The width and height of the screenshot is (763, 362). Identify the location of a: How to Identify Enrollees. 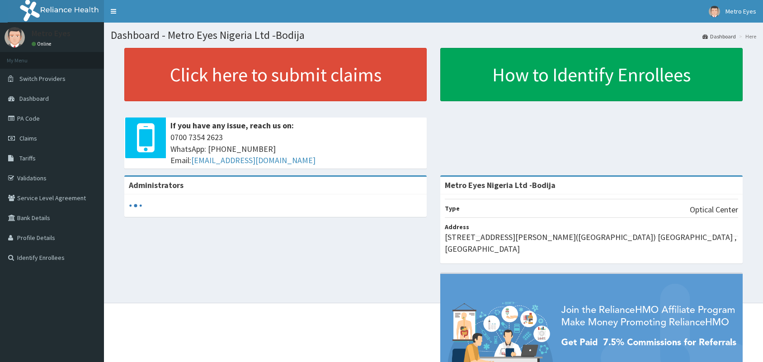
(592, 75).